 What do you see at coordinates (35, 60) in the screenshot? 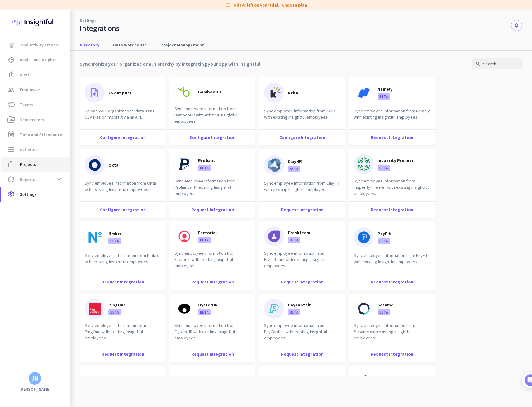
I see `a: av_timerReal-Time Insights` at bounding box center [35, 60].